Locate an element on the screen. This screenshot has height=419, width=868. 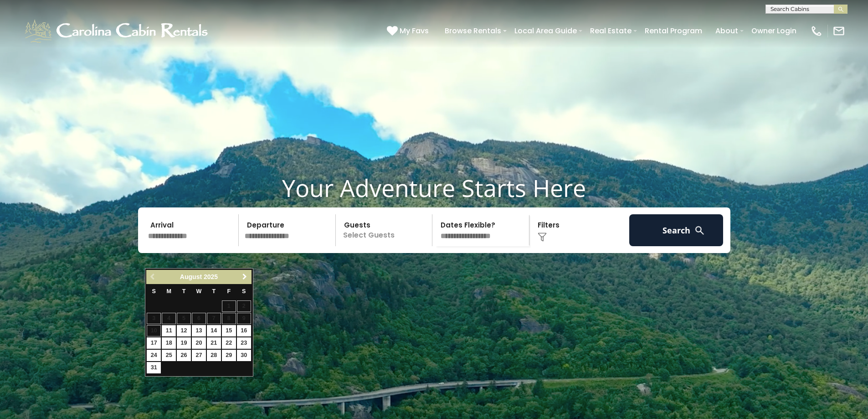
img: filter--v1.png is located at coordinates (542, 237).